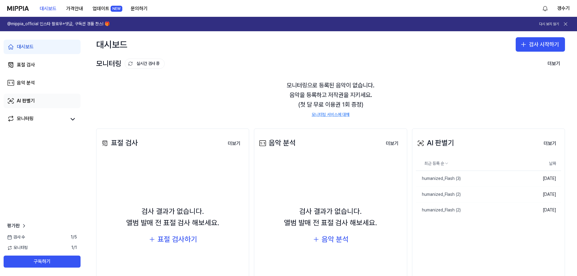  What do you see at coordinates (74, 248) in the screenshot?
I see `span: 1 / 1` at bounding box center [74, 248].